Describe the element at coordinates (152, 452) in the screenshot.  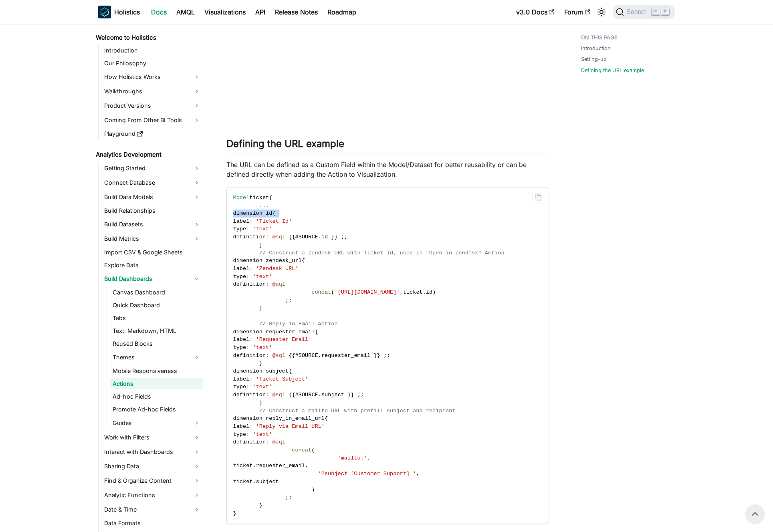
I see `a: Interact with Dashboards` at that location.